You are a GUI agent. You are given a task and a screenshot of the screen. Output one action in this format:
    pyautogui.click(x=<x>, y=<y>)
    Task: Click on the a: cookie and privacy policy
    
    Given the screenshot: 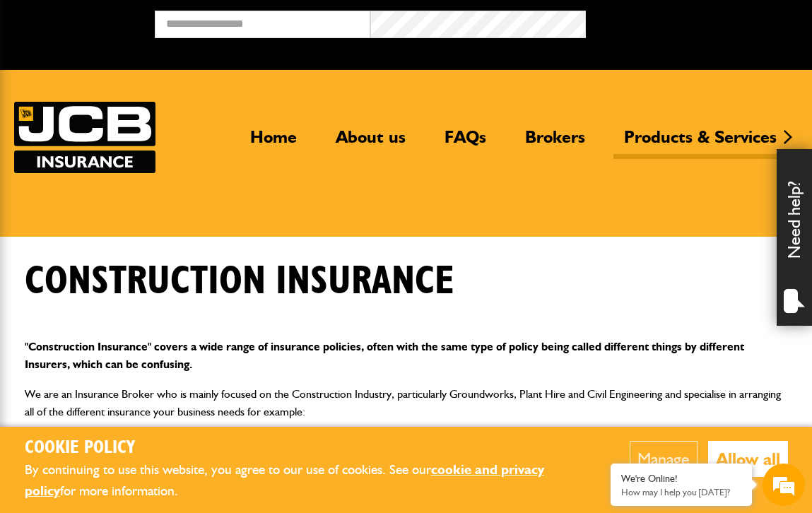 What is the action you would take?
    pyautogui.click(x=284, y=480)
    